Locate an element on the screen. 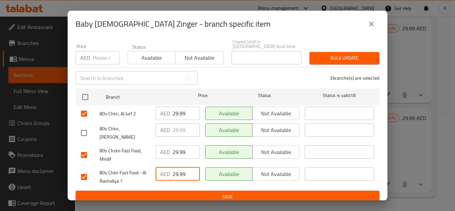 The image size is (455, 211). button: Save is located at coordinates (227, 196).